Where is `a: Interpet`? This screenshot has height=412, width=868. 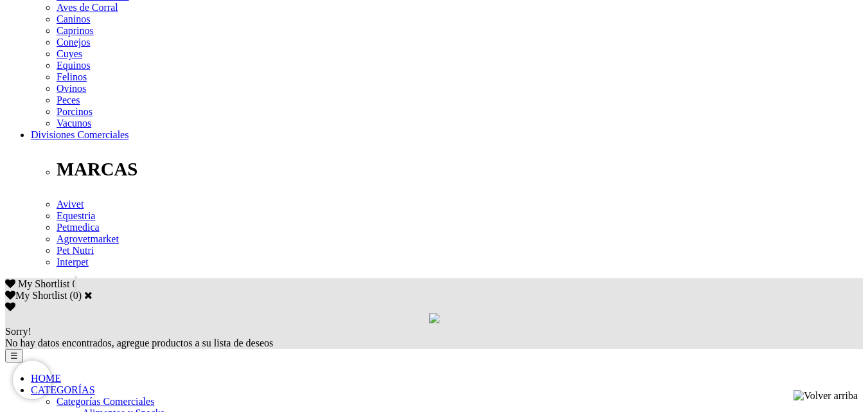 a: Interpet is located at coordinates (73, 261).